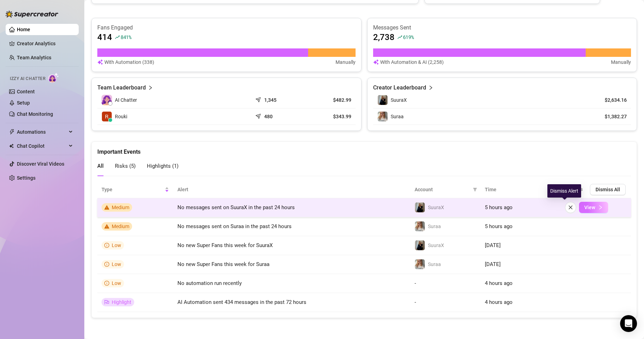 The image size is (644, 339). Describe the element at coordinates (23, 103) in the screenshot. I see `a: Setup` at that location.